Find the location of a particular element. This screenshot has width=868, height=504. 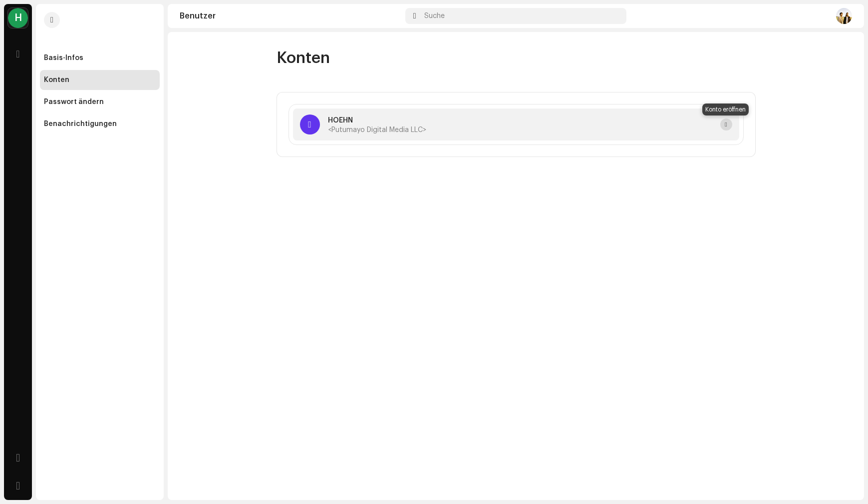

span: Suche is located at coordinates (434, 16).